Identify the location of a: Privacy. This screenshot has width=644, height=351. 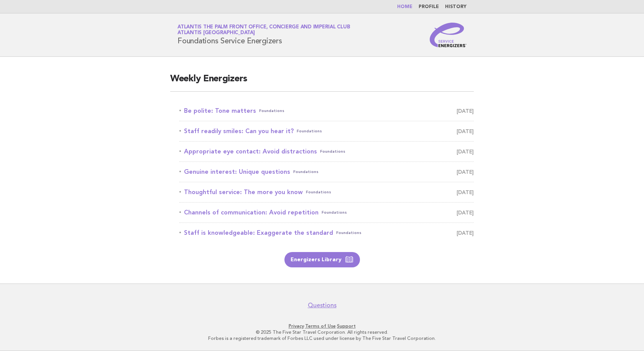
(296, 326).